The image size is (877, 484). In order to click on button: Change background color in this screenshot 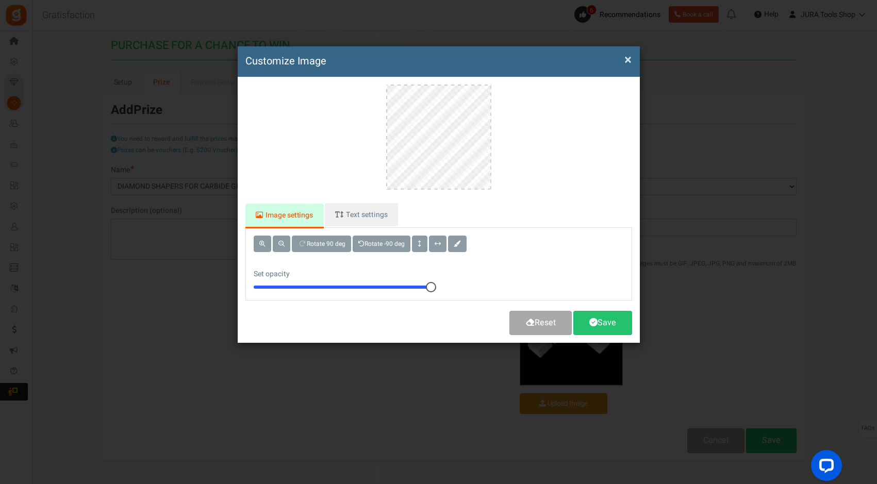, I will do `click(457, 244)`.